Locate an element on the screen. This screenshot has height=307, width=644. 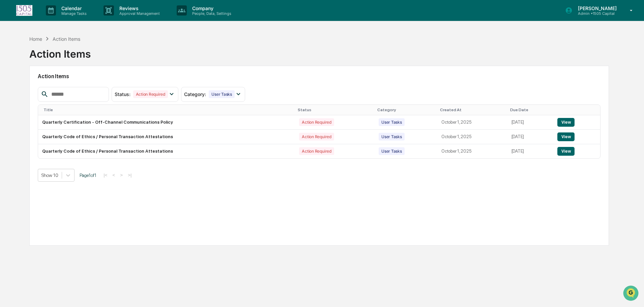
img: 8933085812038_c878075ebb4cc5468115_72.jpg is located at coordinates (20, 58).